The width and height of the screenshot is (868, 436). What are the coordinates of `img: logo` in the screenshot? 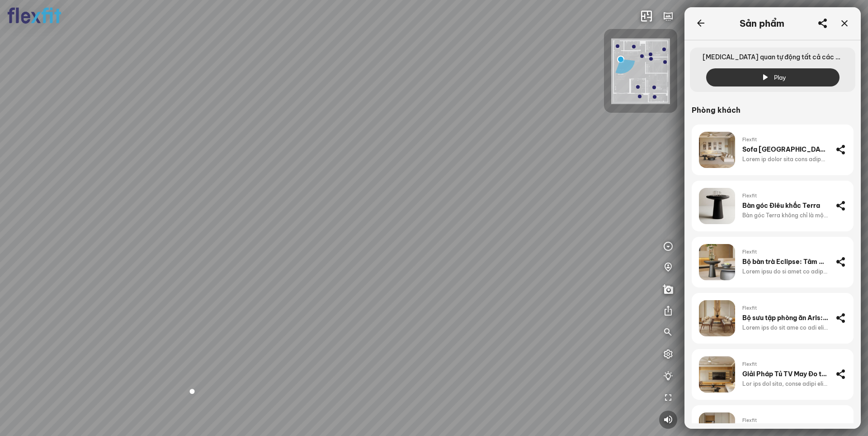 It's located at (35, 15).